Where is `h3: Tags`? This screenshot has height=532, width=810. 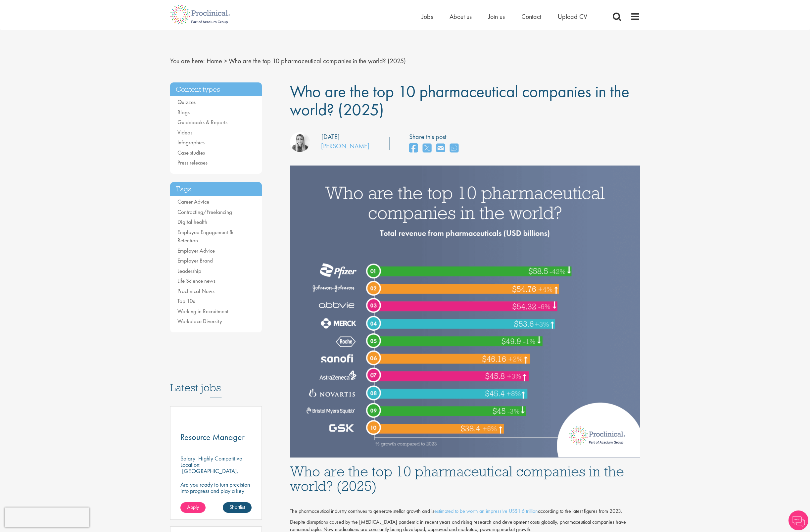
h3: Tags is located at coordinates (216, 189).